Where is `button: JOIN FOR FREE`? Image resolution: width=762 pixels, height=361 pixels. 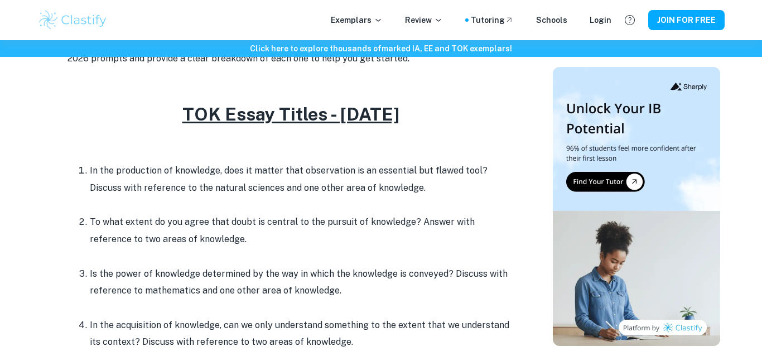
button: JOIN FOR FREE is located at coordinates (687, 20).